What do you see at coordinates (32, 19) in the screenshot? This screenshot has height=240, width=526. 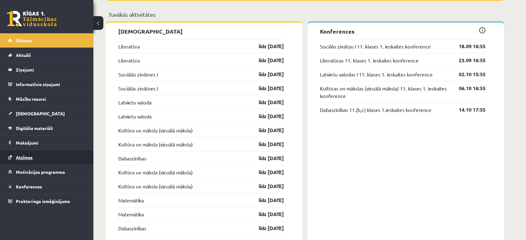 I see `a: Rīgas 1. Tālmācības vidusskola` at bounding box center [32, 19].